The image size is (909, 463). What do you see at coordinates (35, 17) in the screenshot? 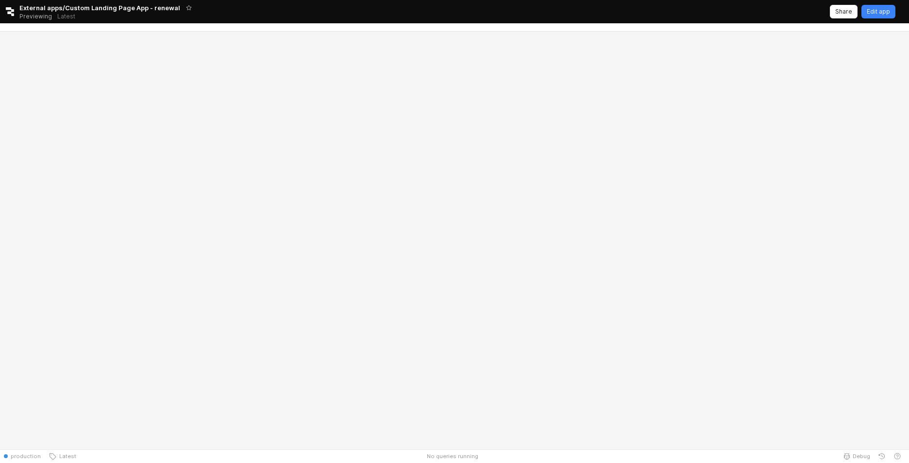
I see `span: Previewing` at bounding box center [35, 17].